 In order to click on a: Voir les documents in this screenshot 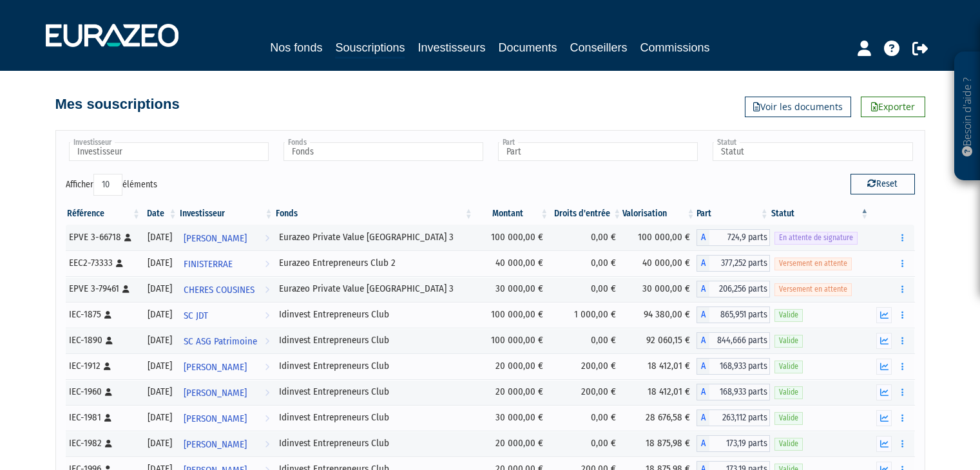, I will do `click(798, 107)`.